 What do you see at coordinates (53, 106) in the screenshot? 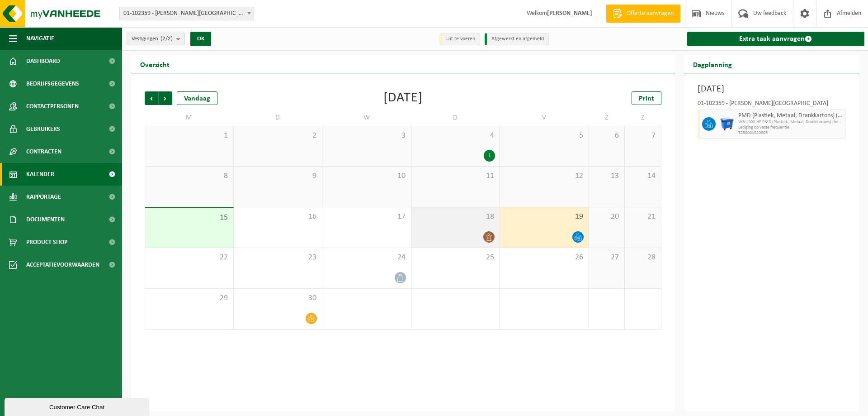
I see `span: Contactpersonen` at bounding box center [53, 106].